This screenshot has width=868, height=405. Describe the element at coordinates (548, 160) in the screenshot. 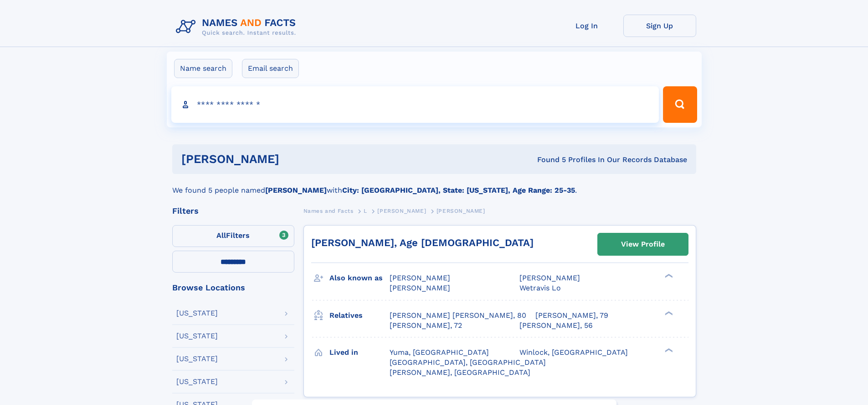

I see `div: Found 5 Profiles In Our Records Database` at that location.